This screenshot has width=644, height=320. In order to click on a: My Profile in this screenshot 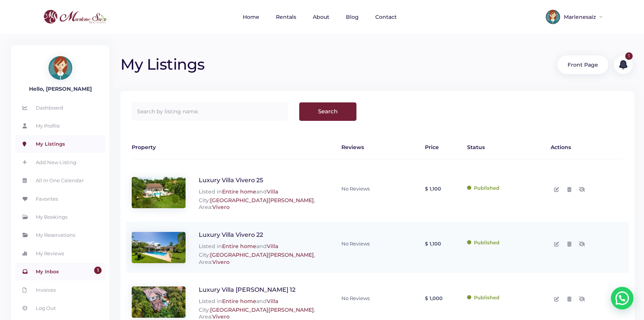, I will do `click(60, 126)`.